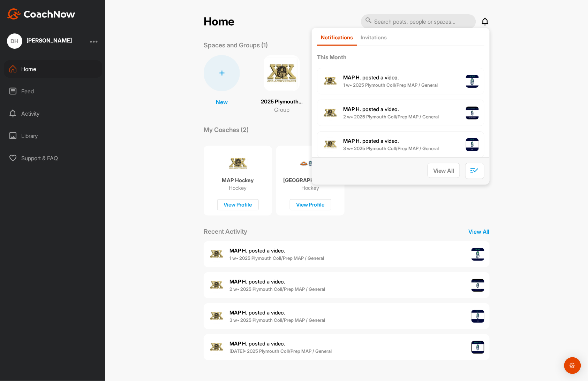 Image resolution: width=588 pixels, height=381 pixels. What do you see at coordinates (444, 171) in the screenshot?
I see `span: View All` at bounding box center [444, 171].